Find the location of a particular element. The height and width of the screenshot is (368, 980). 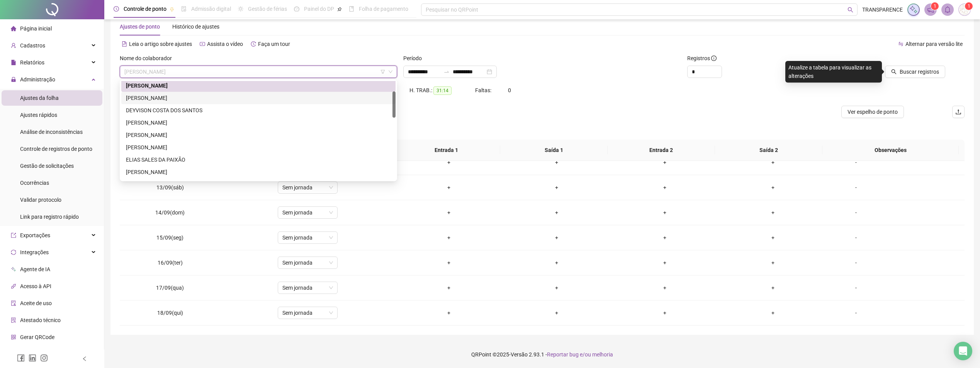

img: 5072 is located at coordinates (965, 9).